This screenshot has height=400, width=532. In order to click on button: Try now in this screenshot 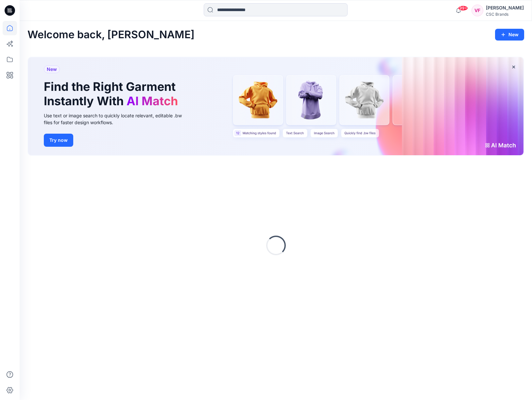, I will do `click(59, 140)`.